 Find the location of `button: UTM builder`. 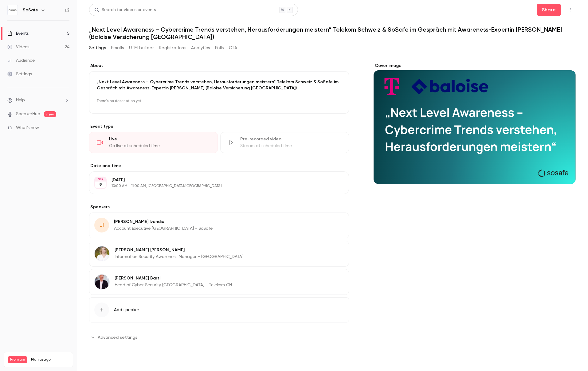

button: UTM builder is located at coordinates (142, 48).